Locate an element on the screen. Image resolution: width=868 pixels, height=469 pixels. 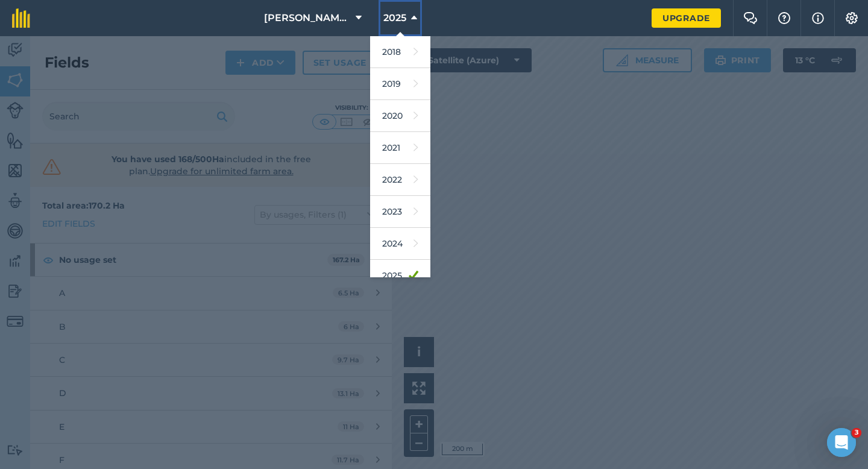
a: 2020 is located at coordinates (401, 116).